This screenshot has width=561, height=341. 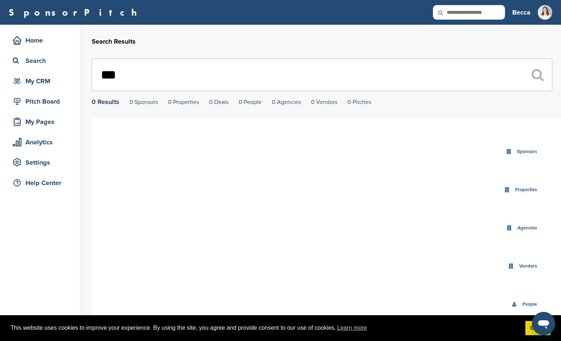 I want to click on a: Analytics, so click(x=40, y=142).